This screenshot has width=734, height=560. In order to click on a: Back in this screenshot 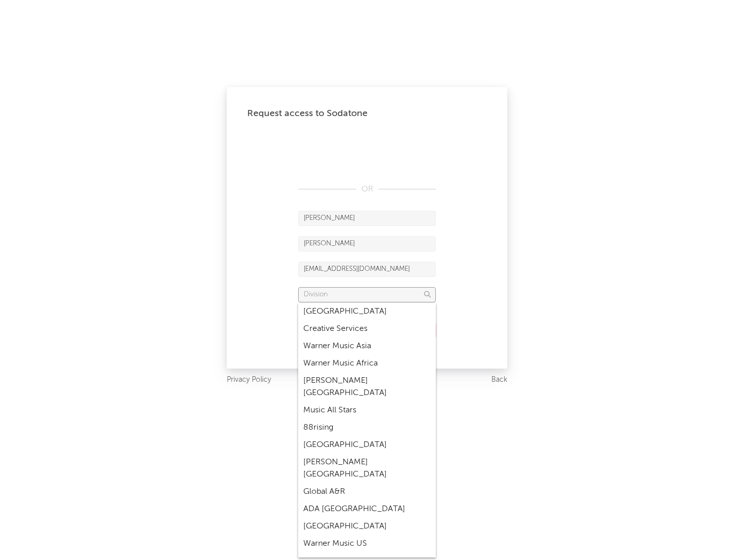, I will do `click(499, 380)`.